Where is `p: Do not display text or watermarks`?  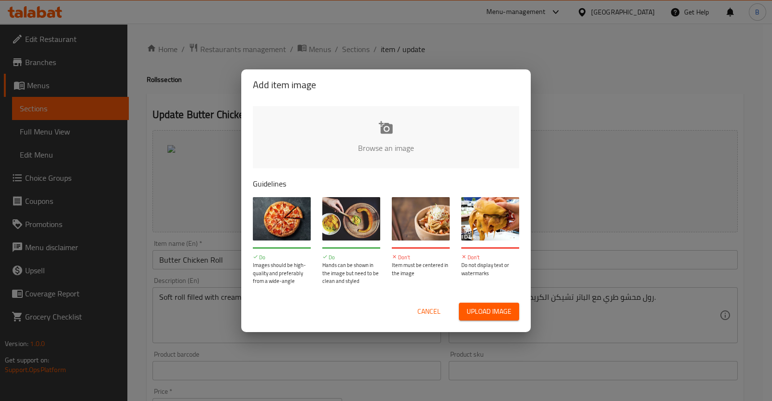
p: Do not display text or watermarks is located at coordinates (490, 269).